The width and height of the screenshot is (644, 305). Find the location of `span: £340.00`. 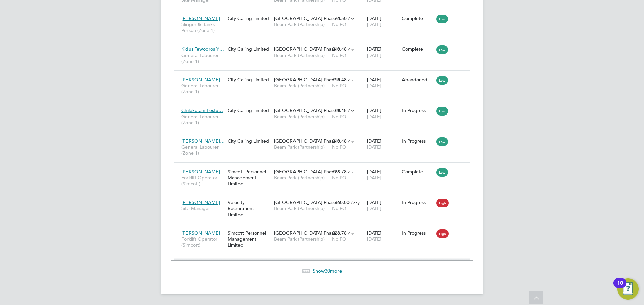

span: £340.00 is located at coordinates (340, 202).